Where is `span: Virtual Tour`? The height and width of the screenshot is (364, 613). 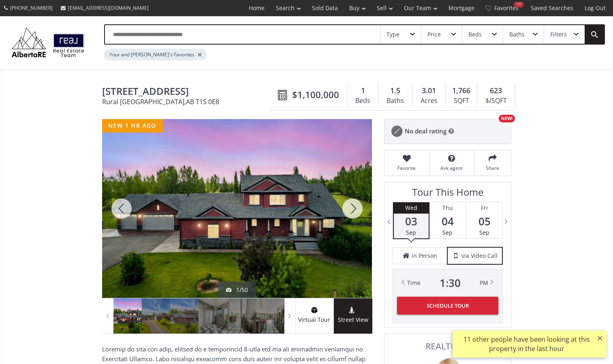
span: Virtual Tour is located at coordinates (315, 320).